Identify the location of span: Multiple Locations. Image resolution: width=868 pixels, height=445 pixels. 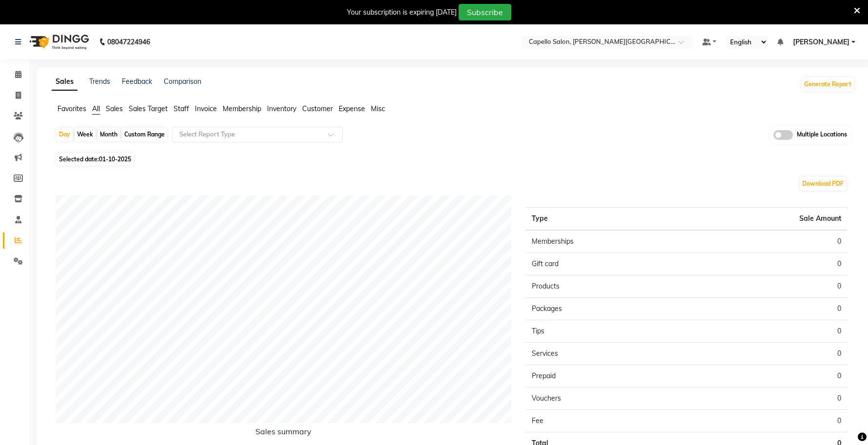
(821, 135).